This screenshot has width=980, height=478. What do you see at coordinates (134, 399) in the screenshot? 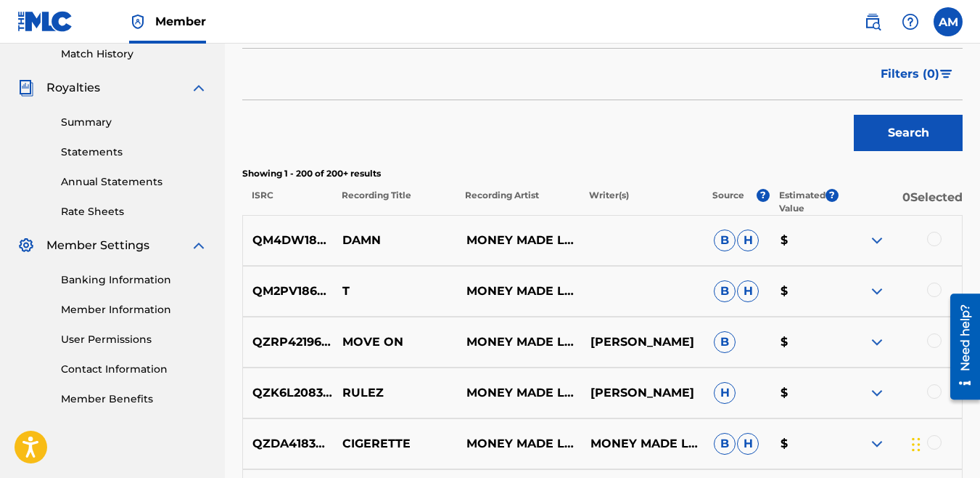
I see `a: Member Benefits` at bounding box center [134, 399].